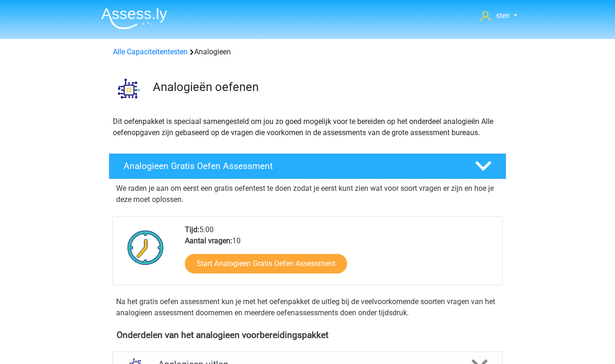  I want to click on a: Start Analogieen Gratis Oefen Assessment, so click(266, 264).